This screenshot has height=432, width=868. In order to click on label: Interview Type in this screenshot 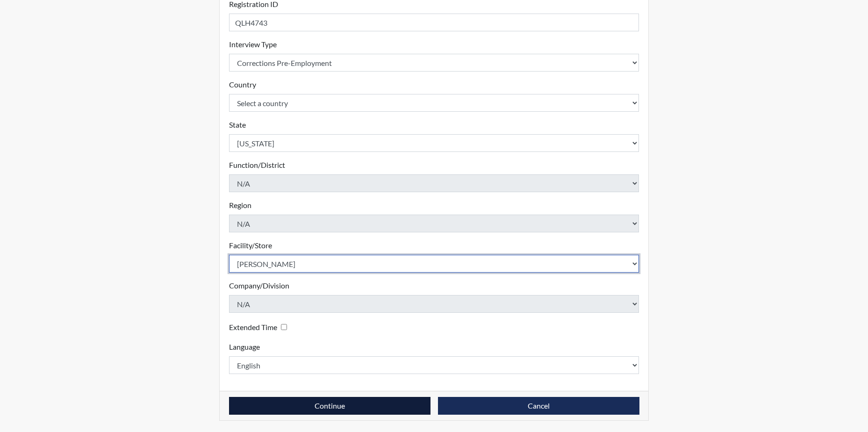, I will do `click(253, 44)`.